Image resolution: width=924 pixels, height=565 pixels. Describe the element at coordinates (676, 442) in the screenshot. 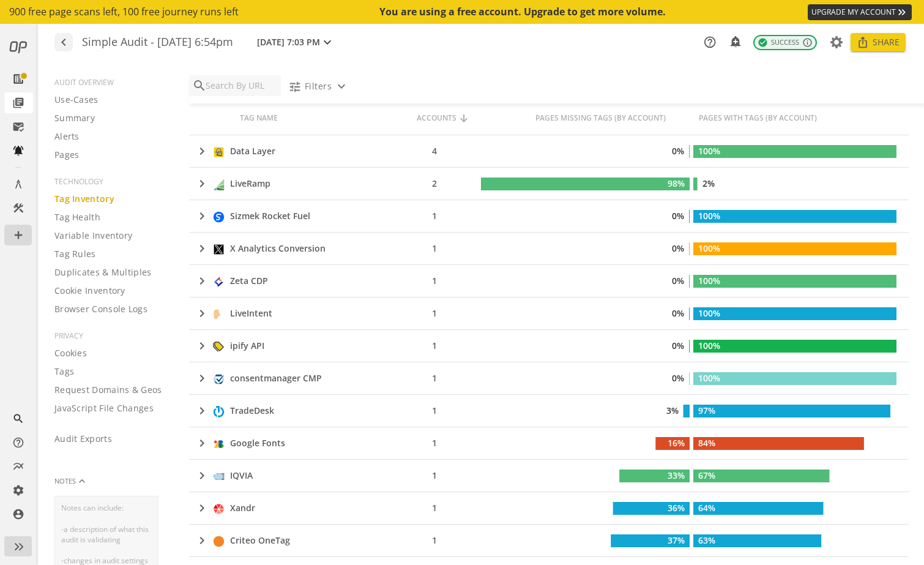

I see `text: 16%` at that location.